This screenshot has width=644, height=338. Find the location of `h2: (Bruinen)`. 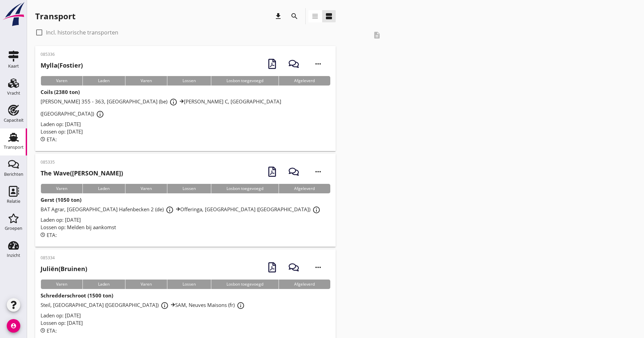

h2: (Bruinen) is located at coordinates (64, 269).